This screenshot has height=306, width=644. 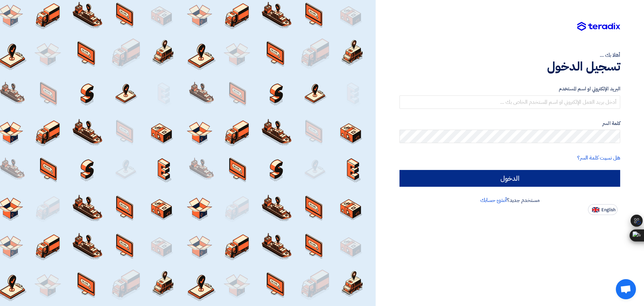 I want to click on label: البريد الإلكتروني او اسم المستخدم, so click(x=510, y=88).